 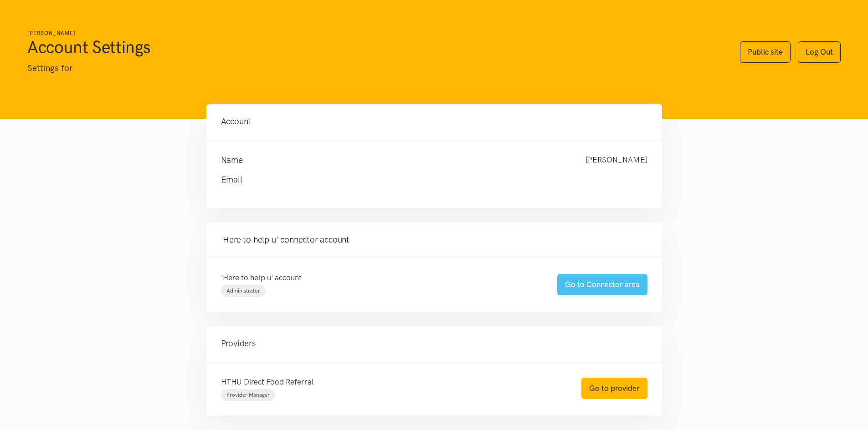 I want to click on p: Settings for, so click(x=374, y=68).